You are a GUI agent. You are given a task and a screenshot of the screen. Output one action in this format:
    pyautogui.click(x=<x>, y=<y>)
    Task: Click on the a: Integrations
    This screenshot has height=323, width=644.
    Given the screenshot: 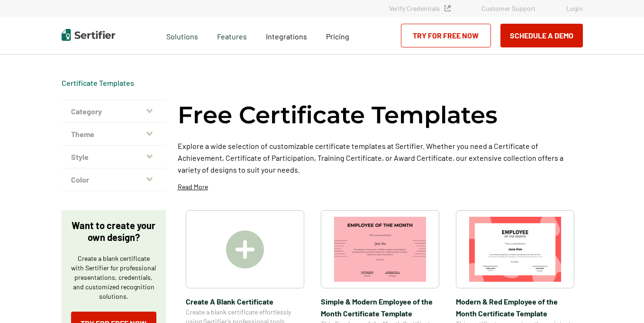 What is the action you would take?
    pyautogui.click(x=286, y=35)
    